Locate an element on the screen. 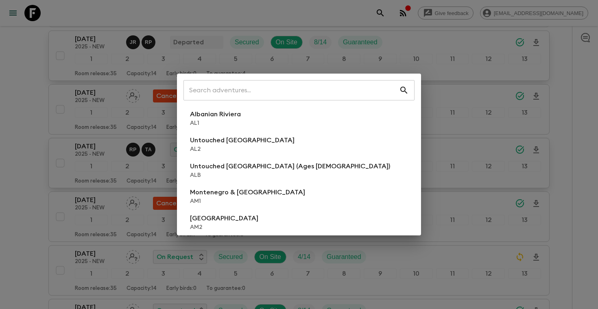 The image size is (598, 309). p: AL1 is located at coordinates (215, 123).